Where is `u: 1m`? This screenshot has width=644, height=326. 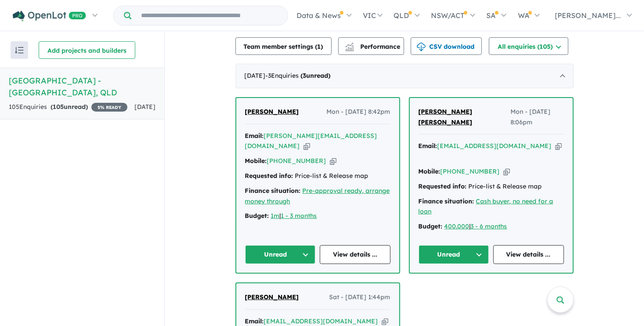
u: 1m is located at coordinates (276, 215).